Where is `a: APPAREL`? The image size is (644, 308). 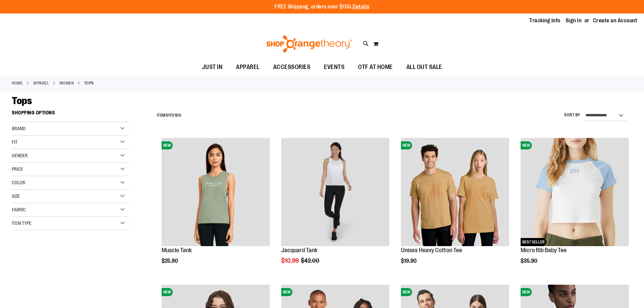
a: APPAREL is located at coordinates (41, 83).